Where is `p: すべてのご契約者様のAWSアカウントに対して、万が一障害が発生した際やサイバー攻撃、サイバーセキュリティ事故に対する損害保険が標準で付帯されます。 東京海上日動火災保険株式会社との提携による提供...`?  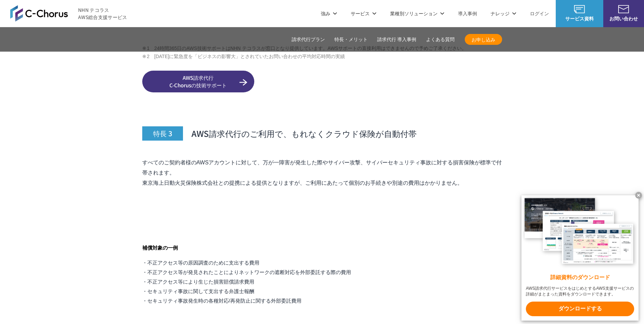
p: すべてのご契約者様のAWSアカウントに対して、万が一障害が発生した際やサイバー攻撃、サイバーセキュリティ事故に対する損害保険が標準で付帯されます。 東京海上日動火災保険株式会社との提携による提供... is located at coordinates (322, 173).